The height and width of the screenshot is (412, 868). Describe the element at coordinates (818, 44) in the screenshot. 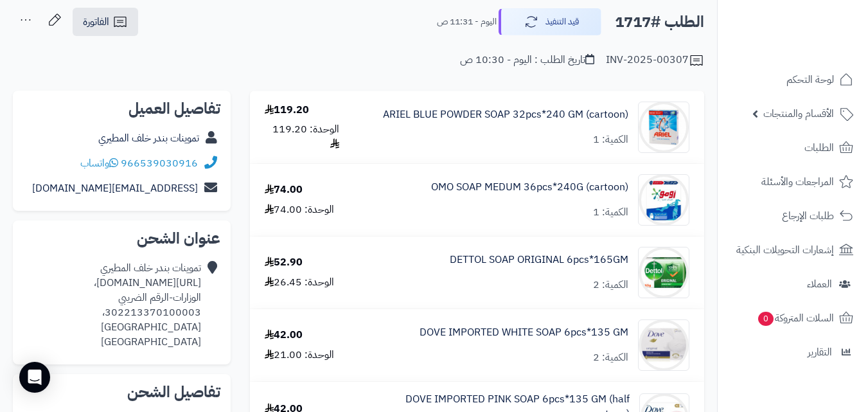

I see `img: logo-2.png` at that location.